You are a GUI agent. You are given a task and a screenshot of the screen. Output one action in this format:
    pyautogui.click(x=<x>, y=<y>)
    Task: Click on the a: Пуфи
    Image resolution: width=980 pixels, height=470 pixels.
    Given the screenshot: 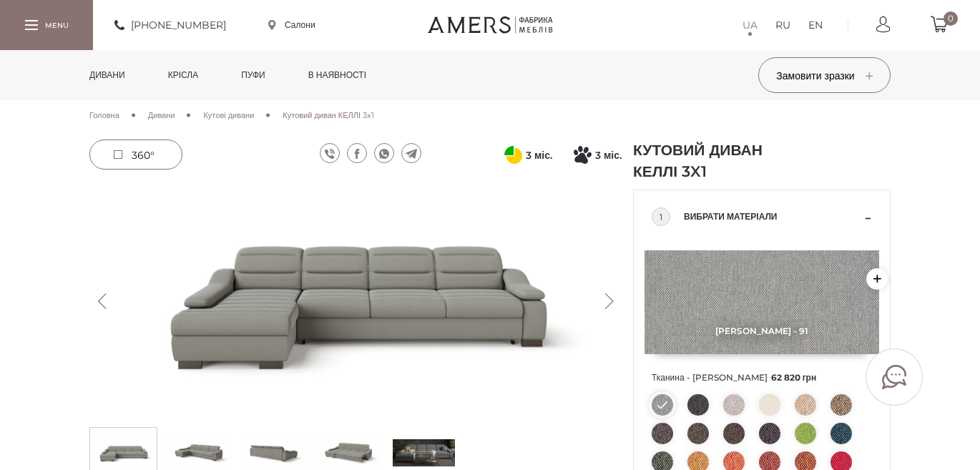 What is the action you would take?
    pyautogui.click(x=253, y=75)
    